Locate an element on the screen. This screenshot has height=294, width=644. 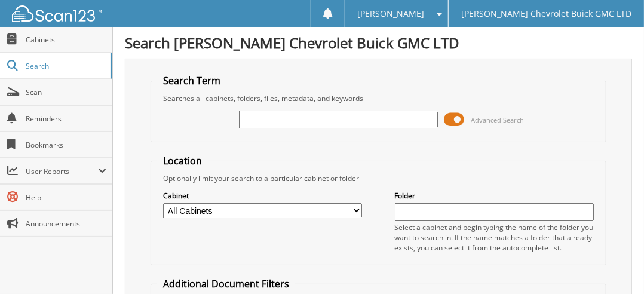
span: Announcements is located at coordinates (66, 224).